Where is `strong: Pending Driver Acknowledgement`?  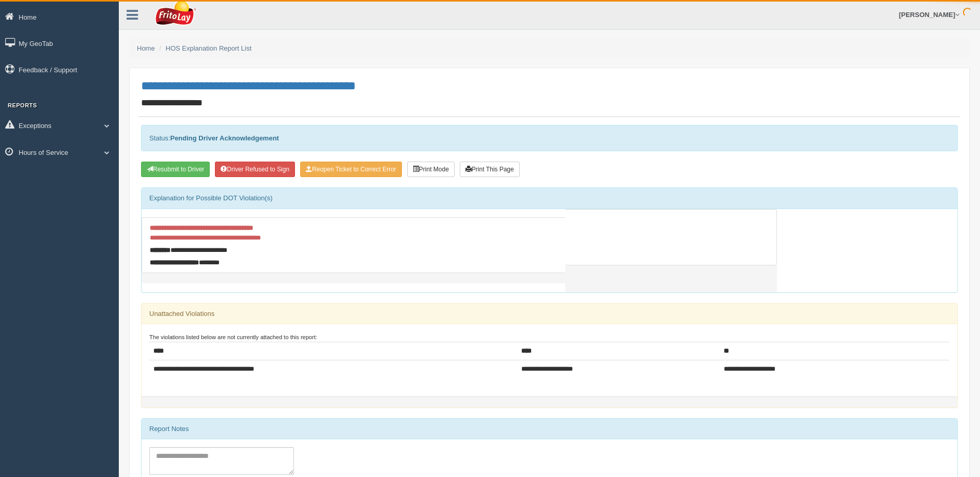 strong: Pending Driver Acknowledgement is located at coordinates (224, 138).